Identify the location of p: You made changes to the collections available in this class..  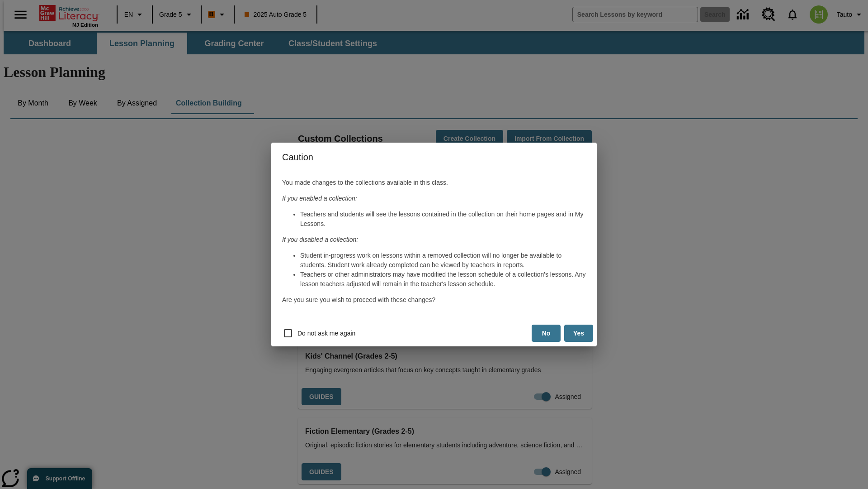
(434, 183).